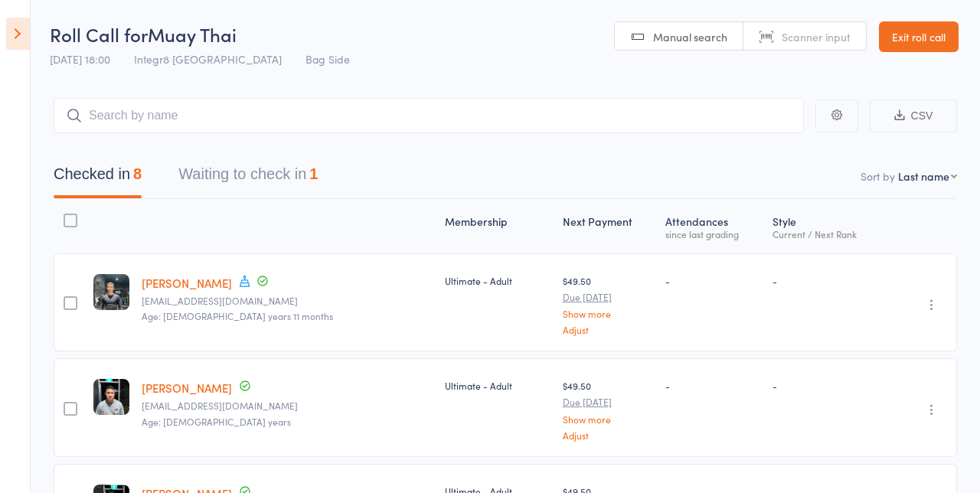 The height and width of the screenshot is (493, 980). I want to click on span: Scanner input, so click(816, 37).